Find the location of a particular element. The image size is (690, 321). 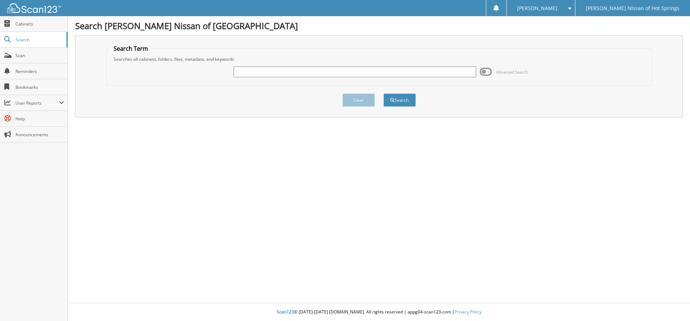

img: scan123-logo-white.svg is located at coordinates (34, 8).